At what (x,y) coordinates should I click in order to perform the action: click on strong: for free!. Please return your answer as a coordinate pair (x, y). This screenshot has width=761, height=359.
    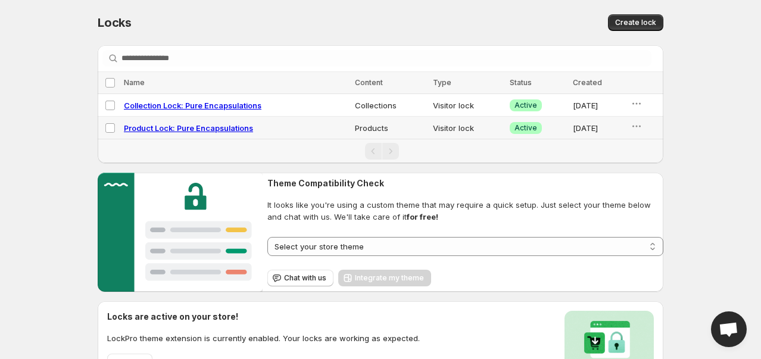
    Looking at the image, I should click on (422, 217).